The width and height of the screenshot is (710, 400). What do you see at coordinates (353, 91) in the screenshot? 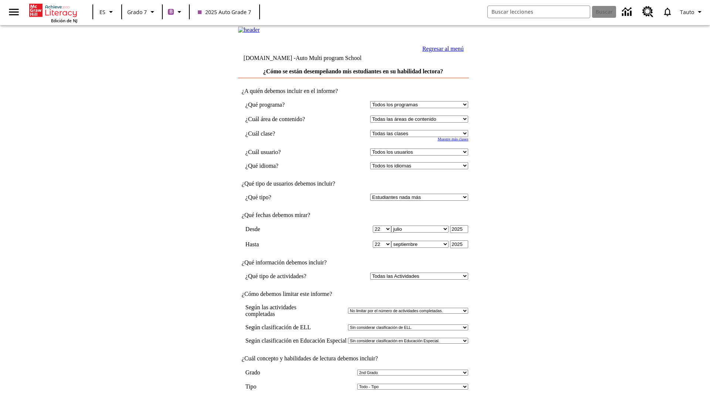
I see `td: ¿A quién debemos incluir en el informe?` at bounding box center [353, 91].